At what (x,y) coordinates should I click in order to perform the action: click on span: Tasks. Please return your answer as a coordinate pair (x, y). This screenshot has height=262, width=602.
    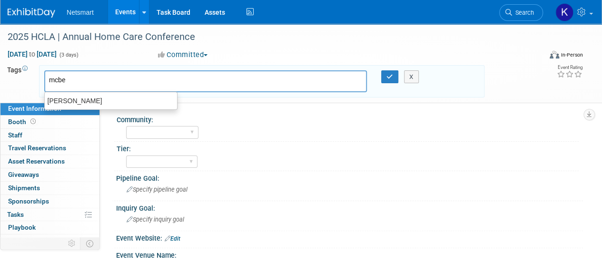
    Looking at the image, I should click on (15, 215).